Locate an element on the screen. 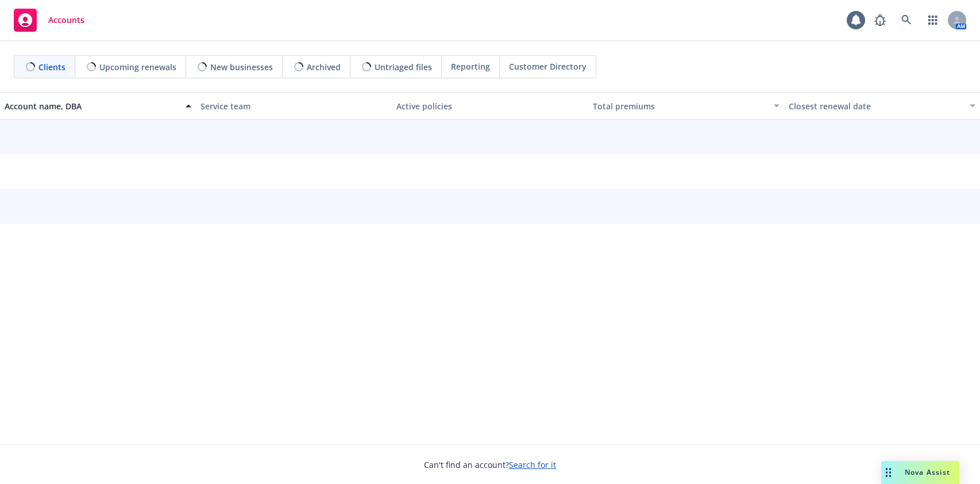 This screenshot has width=980, height=484. button: Nova Assist is located at coordinates (921, 472).